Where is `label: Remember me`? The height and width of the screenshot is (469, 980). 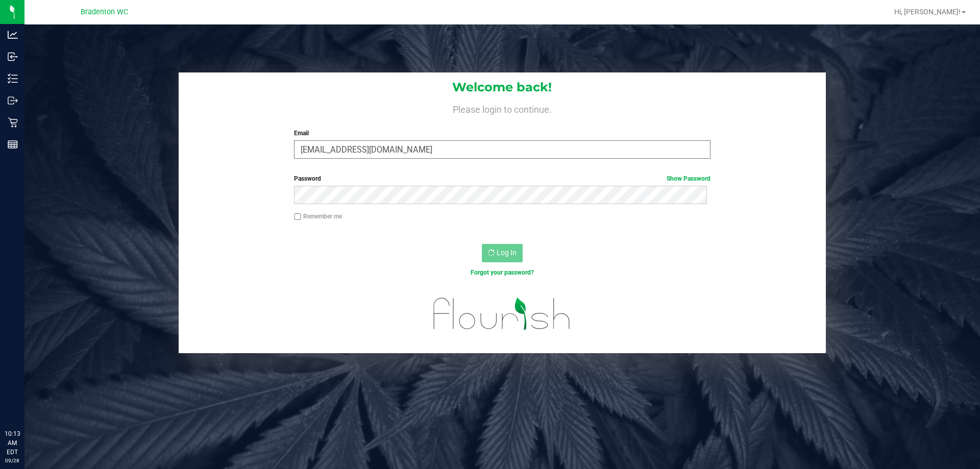 label: Remember me is located at coordinates (318, 216).